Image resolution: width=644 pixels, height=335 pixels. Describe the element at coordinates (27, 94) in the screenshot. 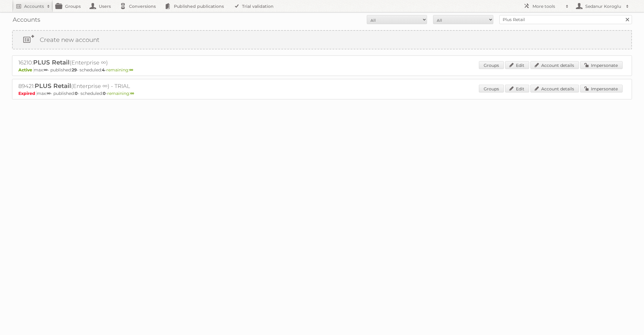

I see `span: Expired` at that location.